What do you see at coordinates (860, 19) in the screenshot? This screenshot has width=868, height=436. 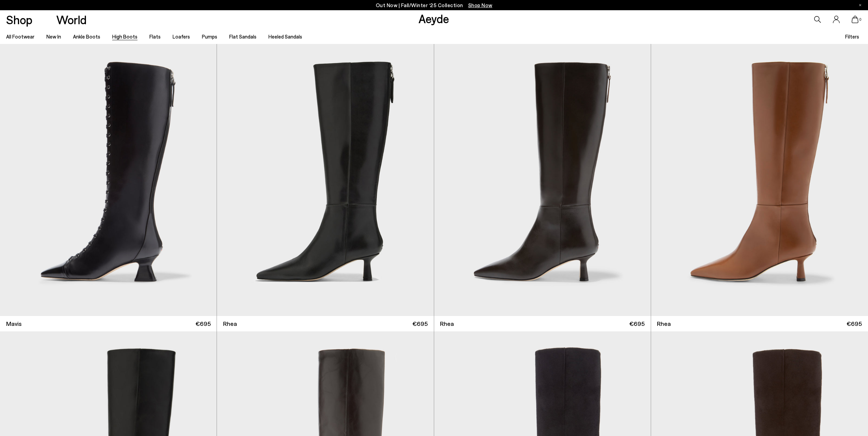 I see `span: 0` at bounding box center [860, 19].